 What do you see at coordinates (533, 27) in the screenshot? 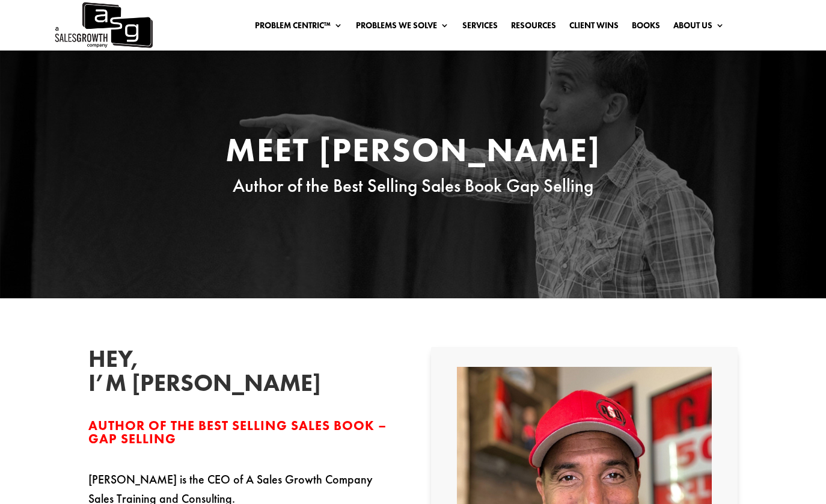
I see `a: Resources` at bounding box center [533, 27].